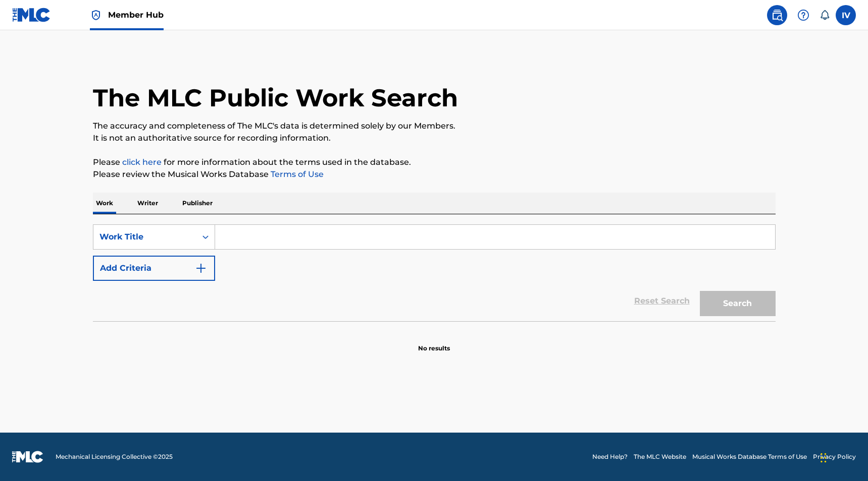  What do you see at coordinates (433, 342) in the screenshot?
I see `p: No results` at bounding box center [433, 342].